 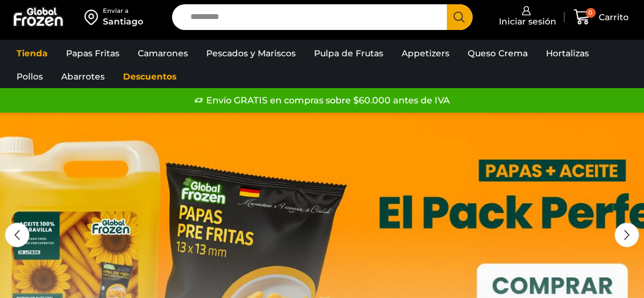 What do you see at coordinates (426, 53) in the screenshot?
I see `a: Appetizers` at bounding box center [426, 53].